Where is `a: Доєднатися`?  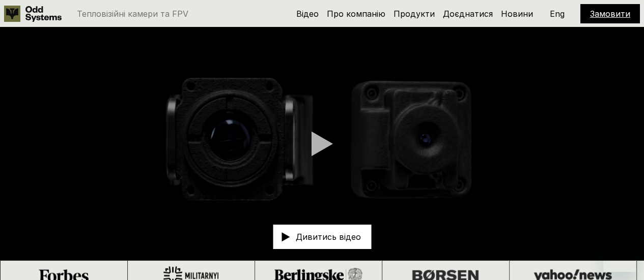
a: Доєднатися is located at coordinates (468, 14).